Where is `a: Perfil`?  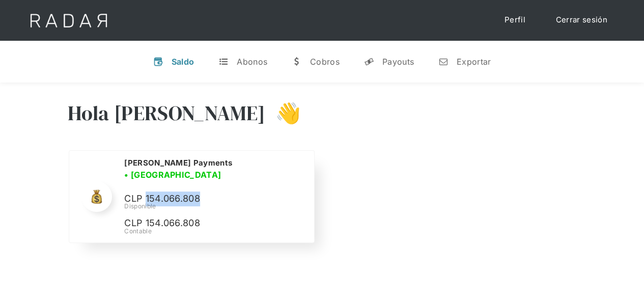
a: Perfil is located at coordinates (515, 20).